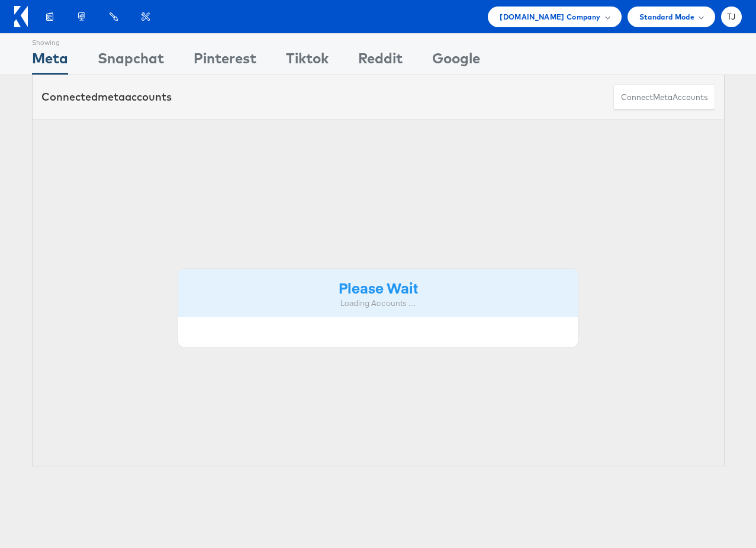 The height and width of the screenshot is (548, 756). What do you see at coordinates (50, 41) in the screenshot?
I see `div: Showing` at bounding box center [50, 41].